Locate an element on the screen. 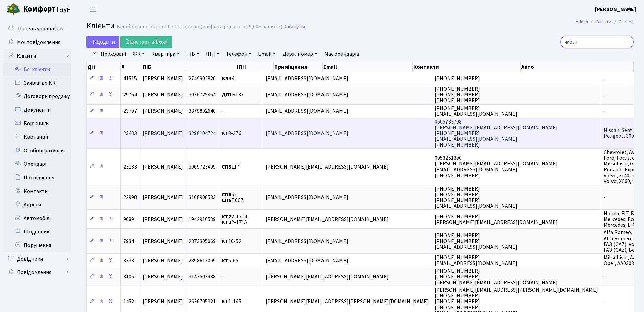 This screenshot has width=644, height=312. b: ДП1 is located at coordinates (227, 95).